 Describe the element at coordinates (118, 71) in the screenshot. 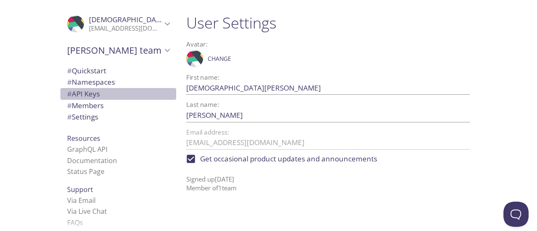

I see `div: Quickstart` at that location.